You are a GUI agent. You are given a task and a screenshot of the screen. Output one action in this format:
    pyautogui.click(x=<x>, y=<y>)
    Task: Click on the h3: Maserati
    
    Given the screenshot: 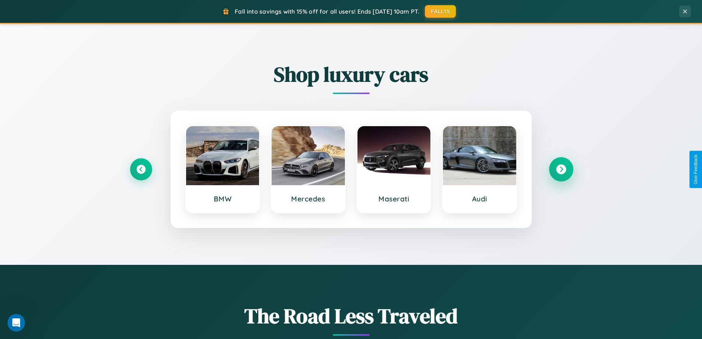 What is the action you would take?
    pyautogui.click(x=394, y=199)
    